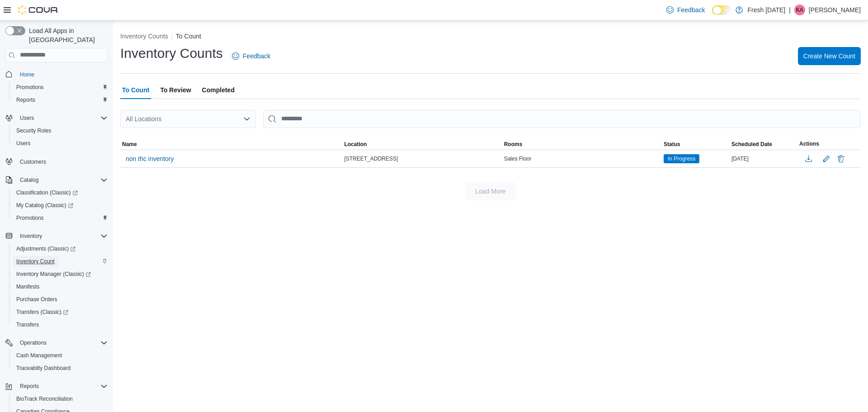 This screenshot has height=412, width=868. What do you see at coordinates (144, 36) in the screenshot?
I see `button: Inventory Counts` at bounding box center [144, 36].